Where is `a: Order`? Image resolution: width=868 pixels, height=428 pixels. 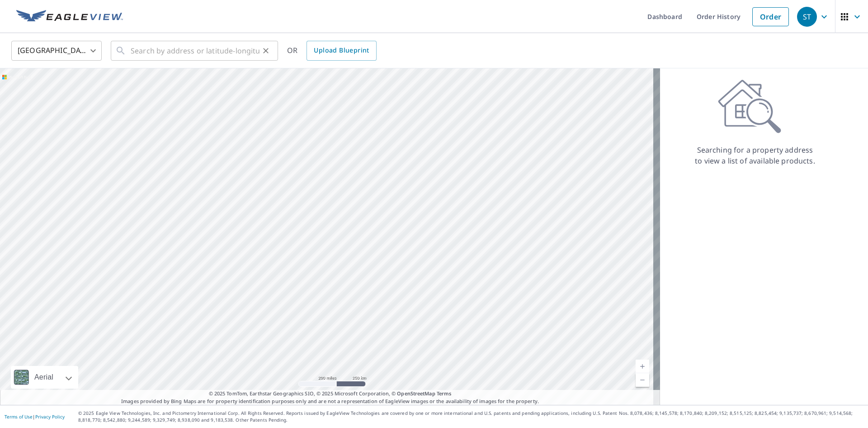 a: Order is located at coordinates (771, 17).